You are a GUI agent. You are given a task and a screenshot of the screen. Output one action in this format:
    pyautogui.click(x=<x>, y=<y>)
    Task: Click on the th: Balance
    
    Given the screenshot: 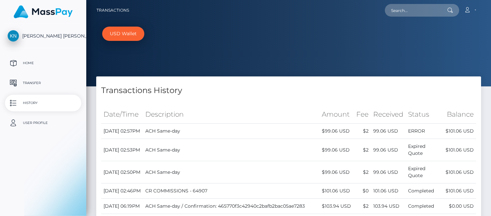 What is the action you would take?
    pyautogui.click(x=459, y=114)
    